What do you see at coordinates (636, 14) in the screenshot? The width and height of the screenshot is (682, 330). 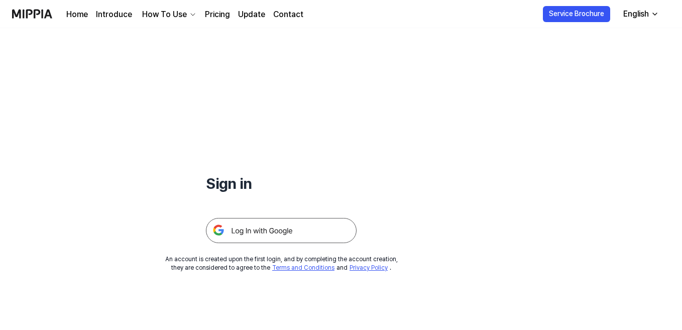 I see `div: English` at bounding box center [636, 14].